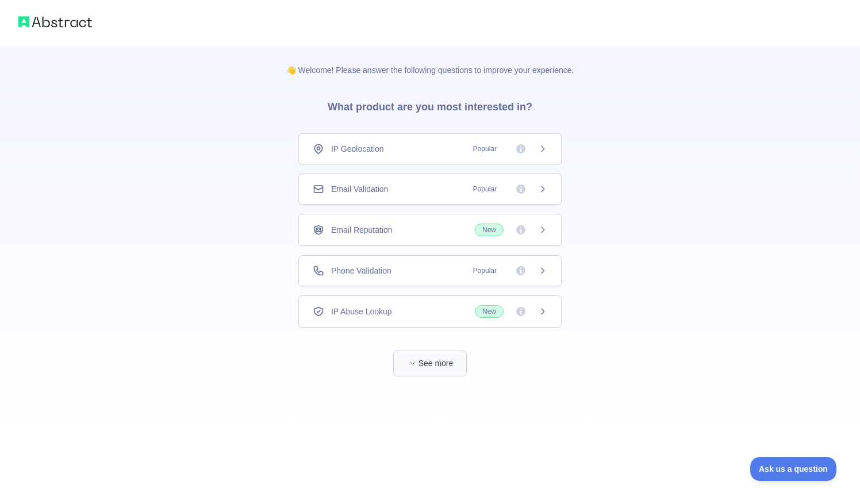 This screenshot has width=860, height=504. What do you see at coordinates (430, 105) in the screenshot?
I see `h3: What product are you most interested in?` at bounding box center [430, 105].